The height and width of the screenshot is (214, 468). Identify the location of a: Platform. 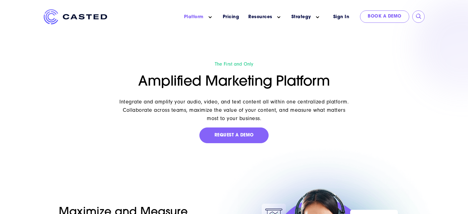
(194, 17).